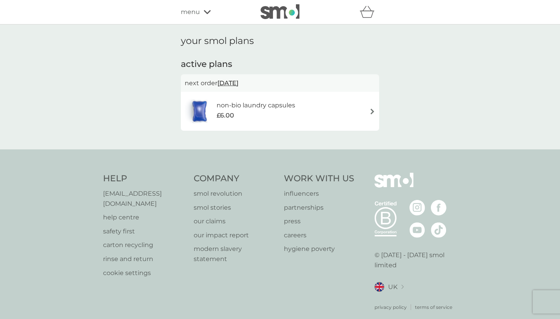 The height and width of the screenshot is (319, 560). Describe the element at coordinates (372, 111) in the screenshot. I see `img: arrow right` at that location.